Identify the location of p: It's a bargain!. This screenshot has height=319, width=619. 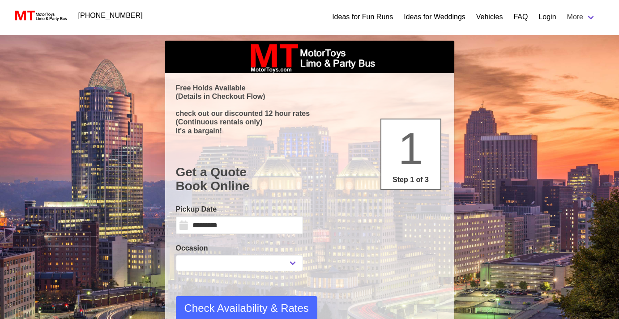
(310, 131).